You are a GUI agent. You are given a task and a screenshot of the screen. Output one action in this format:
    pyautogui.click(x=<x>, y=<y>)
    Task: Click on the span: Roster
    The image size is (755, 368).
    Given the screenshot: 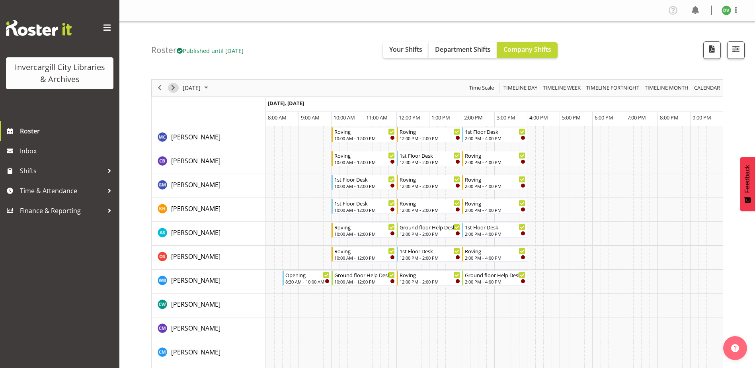 What is the action you would take?
    pyautogui.click(x=68, y=131)
    